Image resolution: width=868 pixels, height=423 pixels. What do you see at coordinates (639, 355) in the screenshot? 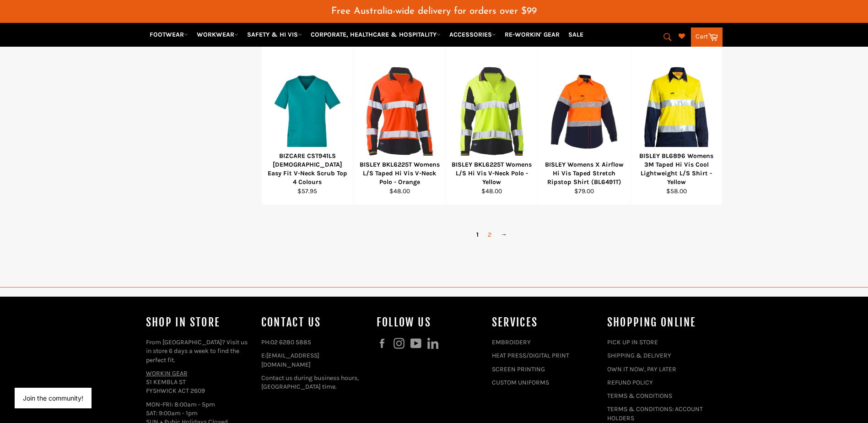
I see `a: SHIPPING & DELIVERY` at bounding box center [639, 355].